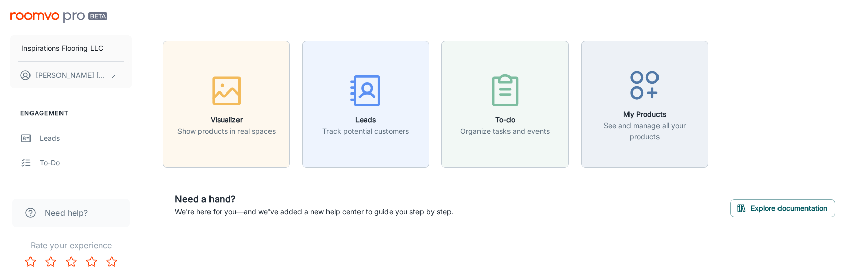 The height and width of the screenshot is (280, 868). I want to click on a: My ProductsSee and manage all your products, so click(645, 104).